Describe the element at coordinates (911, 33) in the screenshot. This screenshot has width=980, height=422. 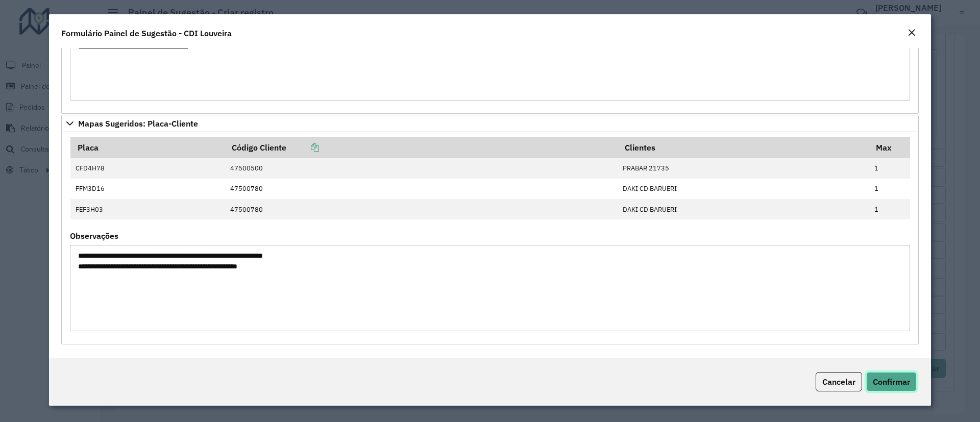
I see `em: Fechar` at that location.